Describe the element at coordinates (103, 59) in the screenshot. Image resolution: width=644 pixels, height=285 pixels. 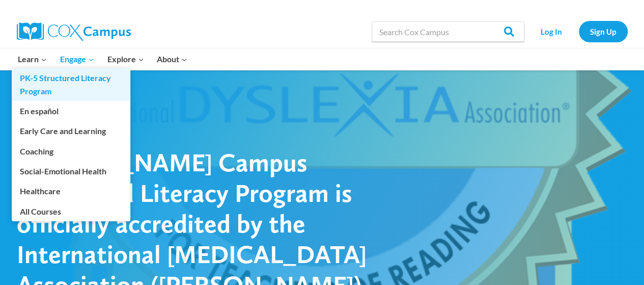
I see `nav: Primary Navigation` at that location.